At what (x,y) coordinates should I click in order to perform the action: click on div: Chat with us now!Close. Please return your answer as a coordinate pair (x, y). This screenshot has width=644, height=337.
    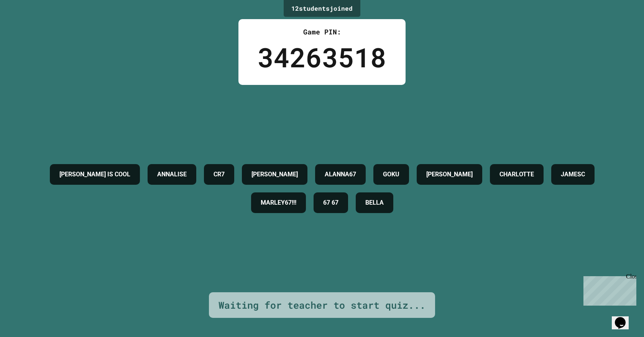
    Looking at the image, I should click on (28, 26).